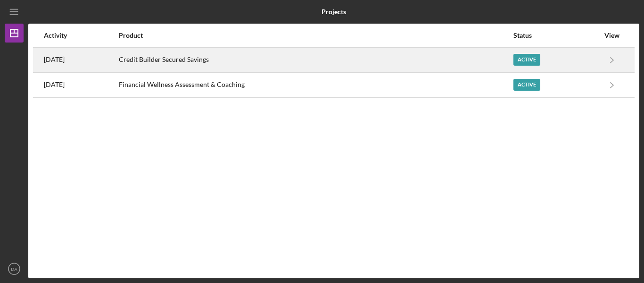  What do you see at coordinates (556, 36) in the screenshot?
I see `div: Status` at bounding box center [556, 36].